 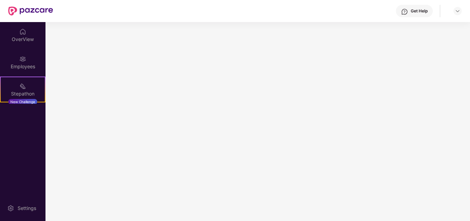 What do you see at coordinates (419, 11) in the screenshot?
I see `div: Get Help` at bounding box center [419, 11].